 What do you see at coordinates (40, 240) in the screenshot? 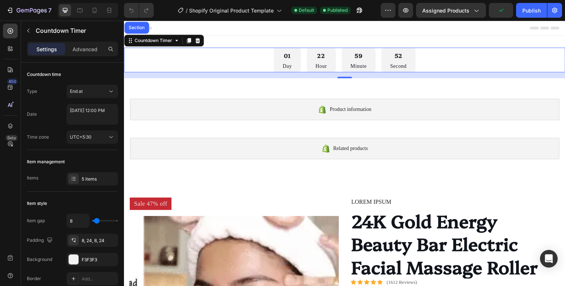
I see `div: Padding` at bounding box center [40, 240].